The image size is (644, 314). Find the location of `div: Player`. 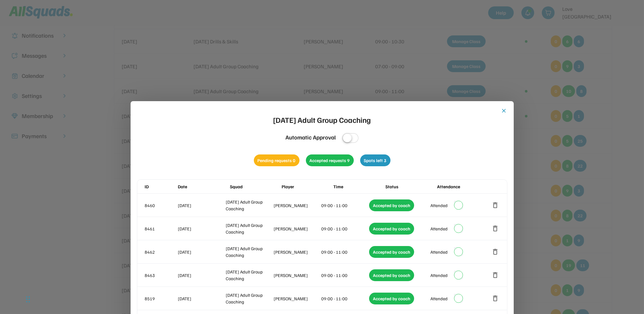

div: Player is located at coordinates (307, 187).